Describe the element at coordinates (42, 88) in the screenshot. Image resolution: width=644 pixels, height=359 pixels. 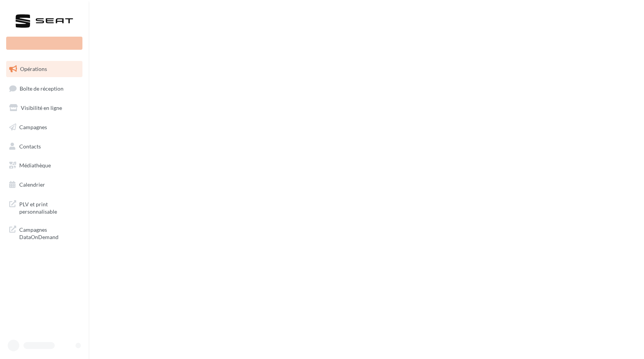
I see `span: Boîte de réception` at that location.